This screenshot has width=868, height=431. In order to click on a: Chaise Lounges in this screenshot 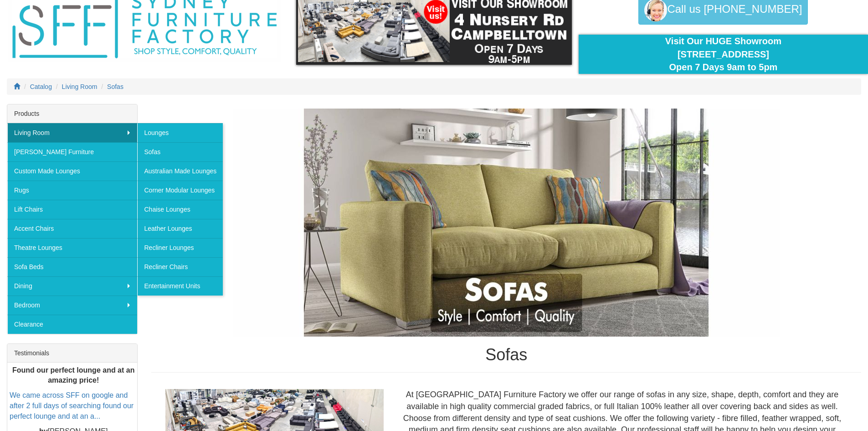, I will do `click(180, 209)`.